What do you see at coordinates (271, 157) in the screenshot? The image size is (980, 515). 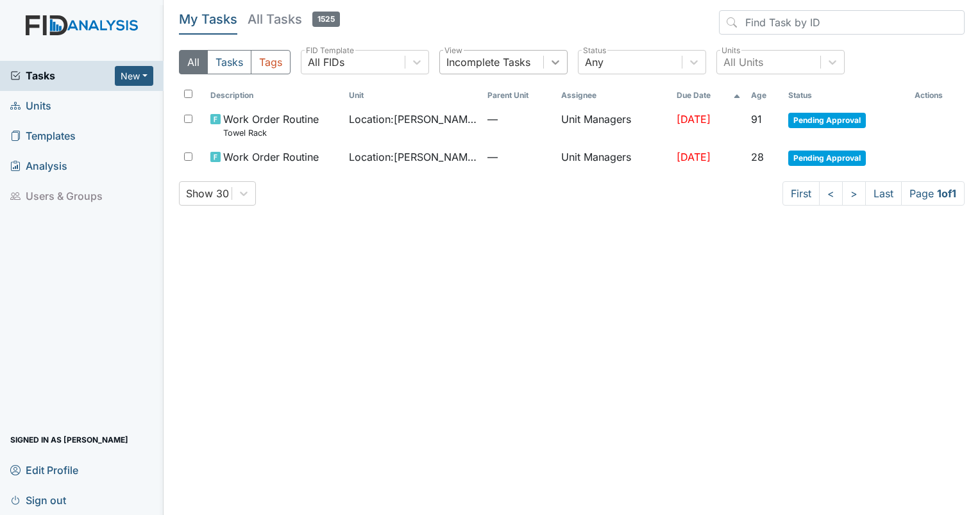 I see `span: Work Order Routine` at bounding box center [271, 157].